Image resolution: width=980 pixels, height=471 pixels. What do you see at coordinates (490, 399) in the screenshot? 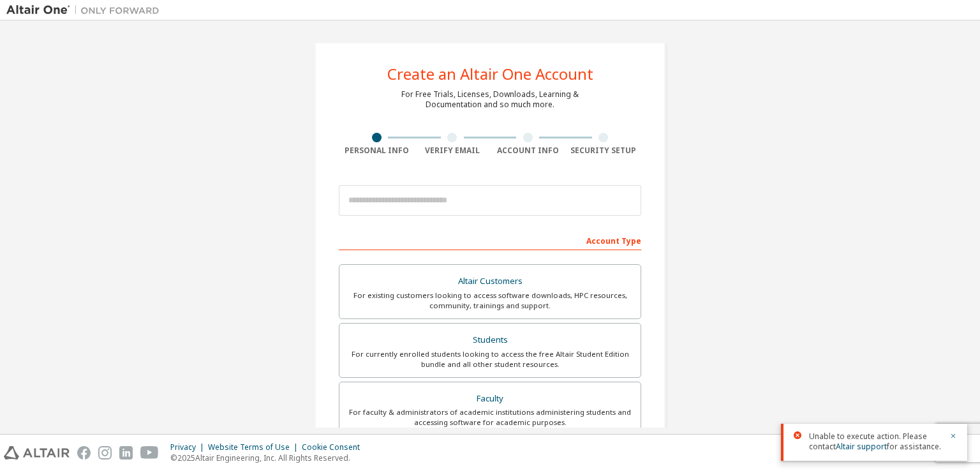
I see `div: Faculty` at bounding box center [490, 399].